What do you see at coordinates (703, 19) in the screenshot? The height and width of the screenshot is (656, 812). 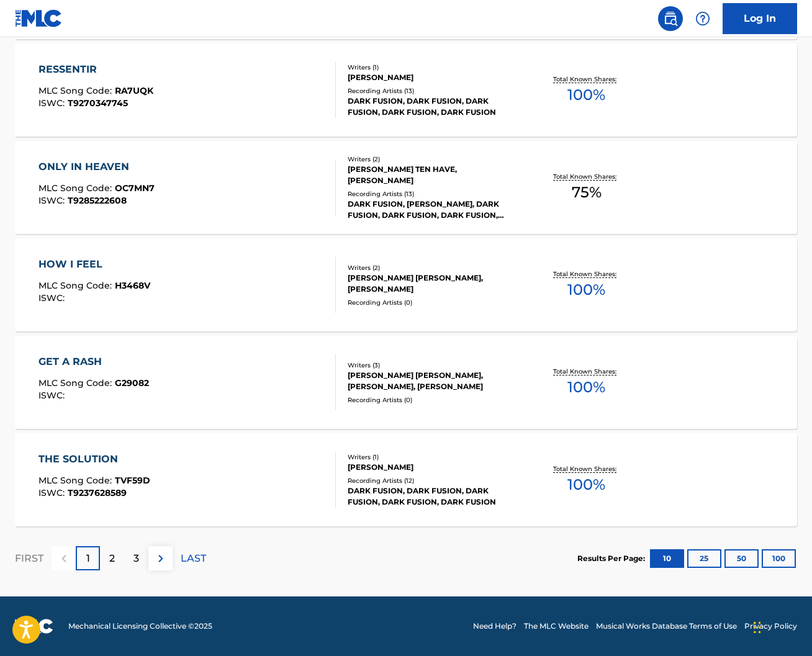 I see `img: help` at bounding box center [703, 19].